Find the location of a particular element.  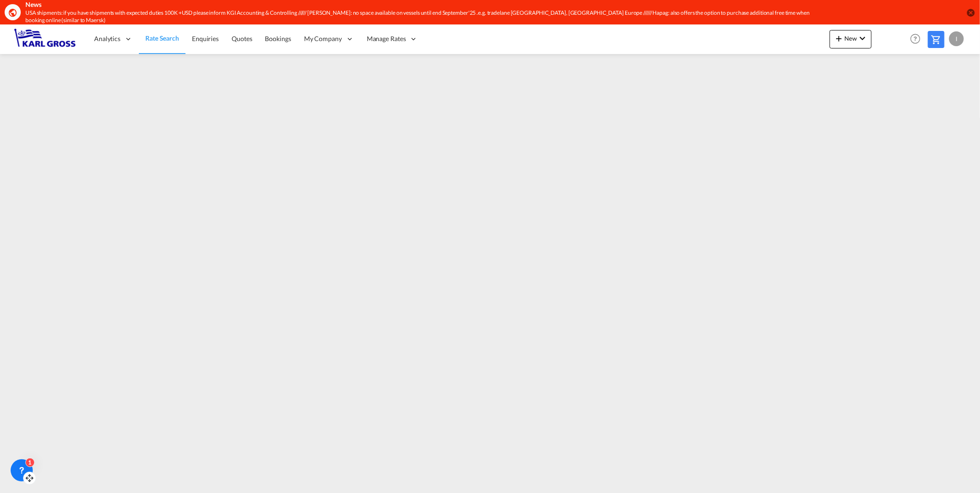

div: I is located at coordinates (956, 39).